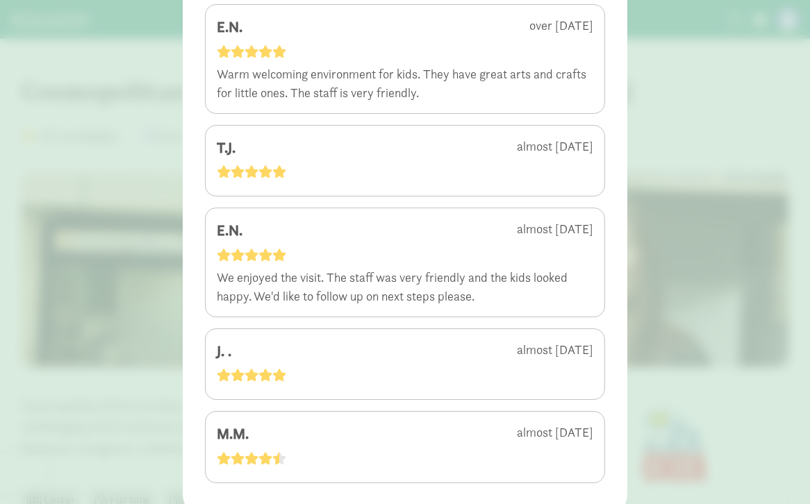 This screenshot has height=504, width=810. Describe the element at coordinates (405, 287) in the screenshot. I see `div: We enjoyed the visit. The staff was very friendly and the kids looked happy. We'd like to follow ...` at that location.